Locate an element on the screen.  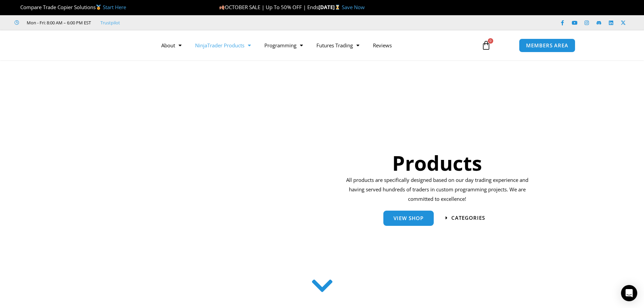
a: categories is located at coordinates (465, 218).